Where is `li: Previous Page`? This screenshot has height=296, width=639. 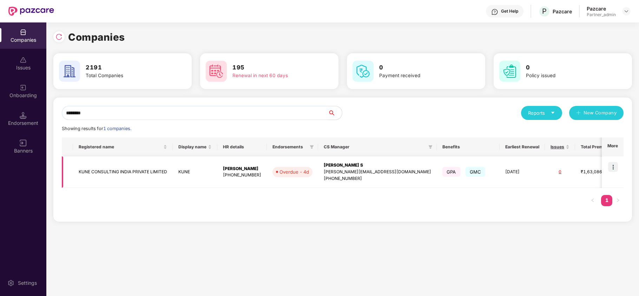
li: Previous Page is located at coordinates (593, 201).